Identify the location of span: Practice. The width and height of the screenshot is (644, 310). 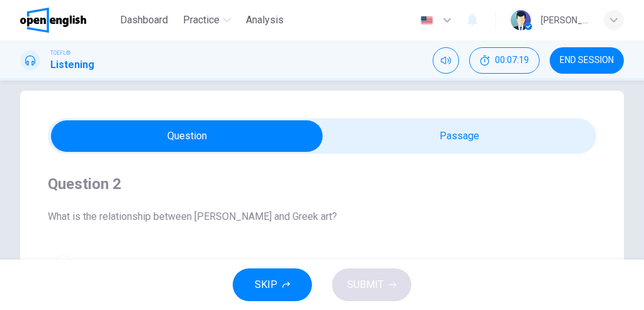
(201, 20).